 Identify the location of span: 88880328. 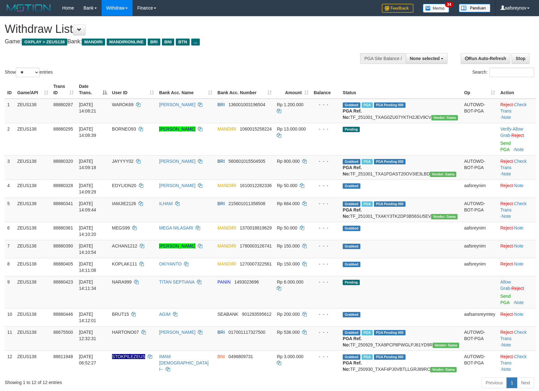
(63, 185).